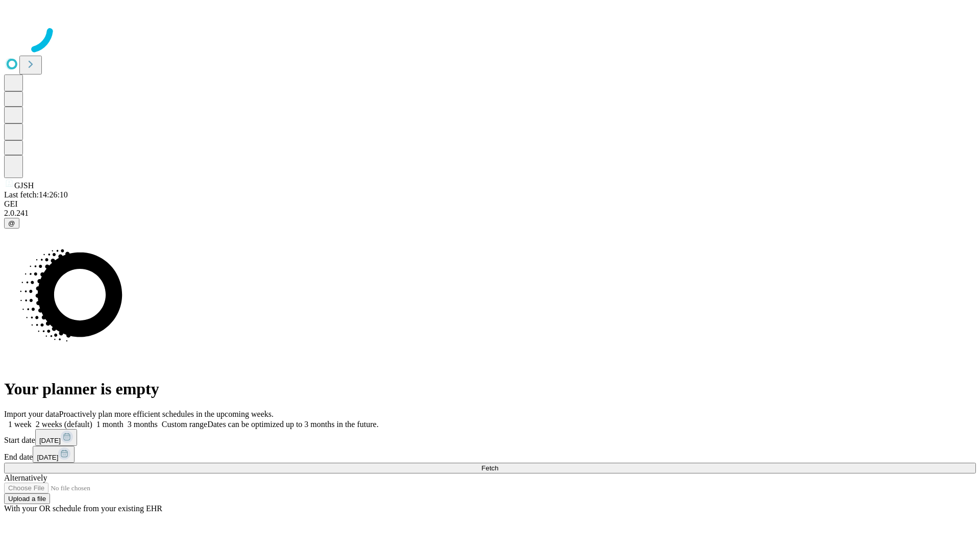 The height and width of the screenshot is (551, 980). Describe the element at coordinates (490, 437) in the screenshot. I see `div: Start date` at that location.